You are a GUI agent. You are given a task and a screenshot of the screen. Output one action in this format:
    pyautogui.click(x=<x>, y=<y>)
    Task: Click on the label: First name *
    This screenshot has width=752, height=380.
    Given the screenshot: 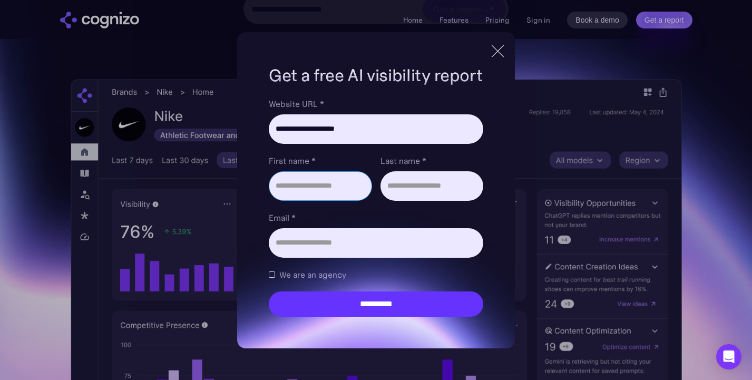 What is the action you would take?
    pyautogui.click(x=320, y=161)
    